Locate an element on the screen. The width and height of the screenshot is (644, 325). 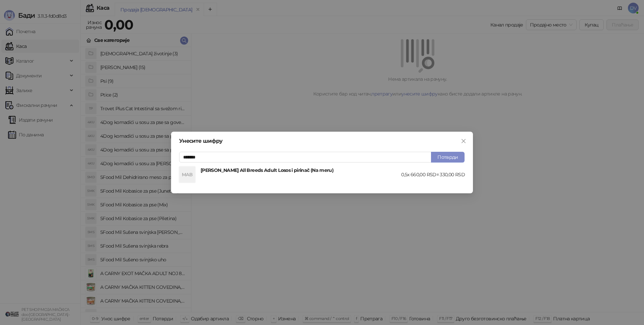
div: MAB is located at coordinates (187, 175).